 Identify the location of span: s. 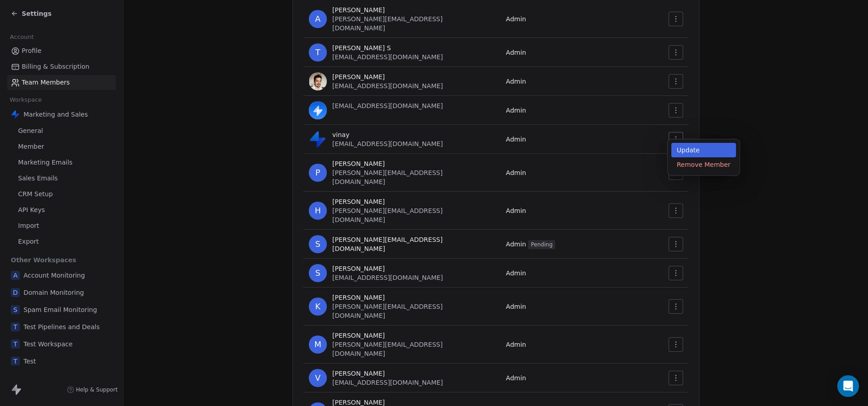
(318, 244).